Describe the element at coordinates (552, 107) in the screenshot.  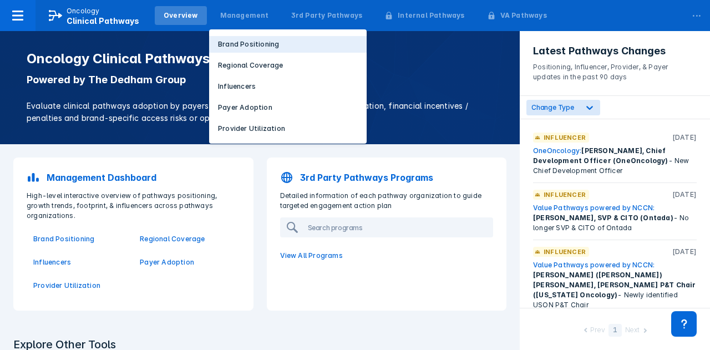
I see `span: Change Type` at that location.